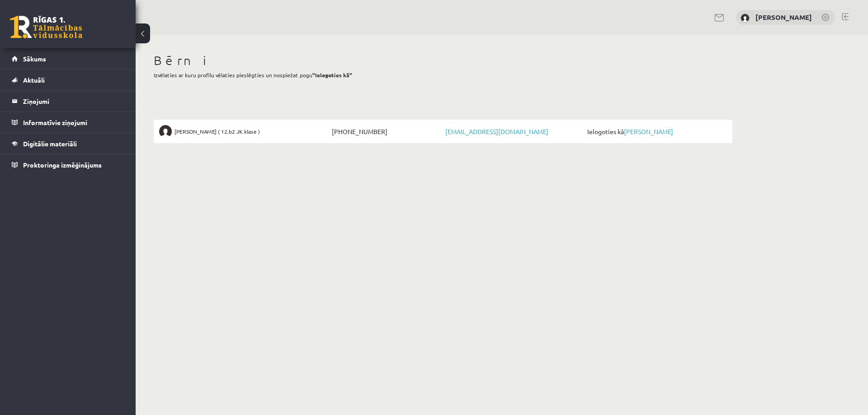 The image size is (868, 415). What do you see at coordinates (443, 75) in the screenshot?
I see `p: Izvēlaties ar kuru profilu vēlaties pieslēgties un nospiežat pogu` at bounding box center [443, 75].